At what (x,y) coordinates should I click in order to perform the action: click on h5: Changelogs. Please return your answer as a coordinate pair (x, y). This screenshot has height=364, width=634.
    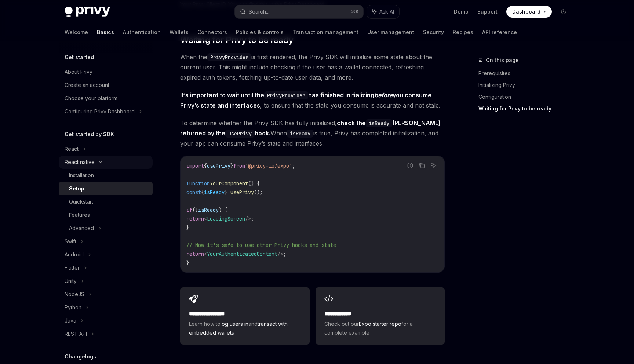
    Looking at the image, I should click on (80, 357).